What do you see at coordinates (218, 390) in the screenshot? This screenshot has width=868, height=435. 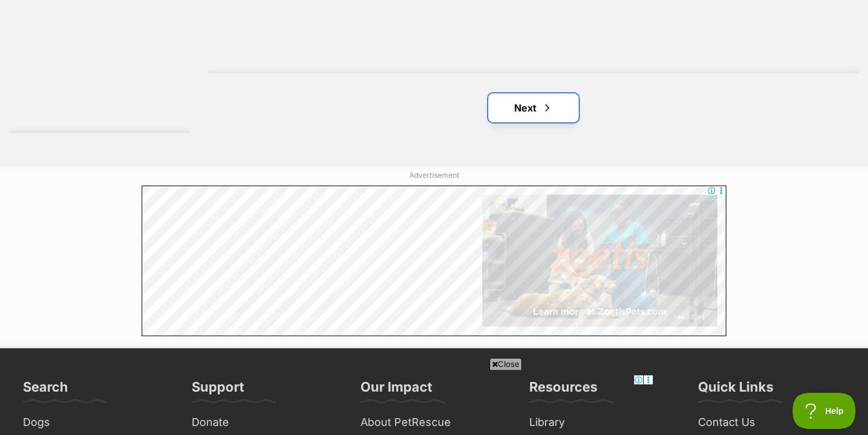 I see `h3: Support` at bounding box center [218, 390].